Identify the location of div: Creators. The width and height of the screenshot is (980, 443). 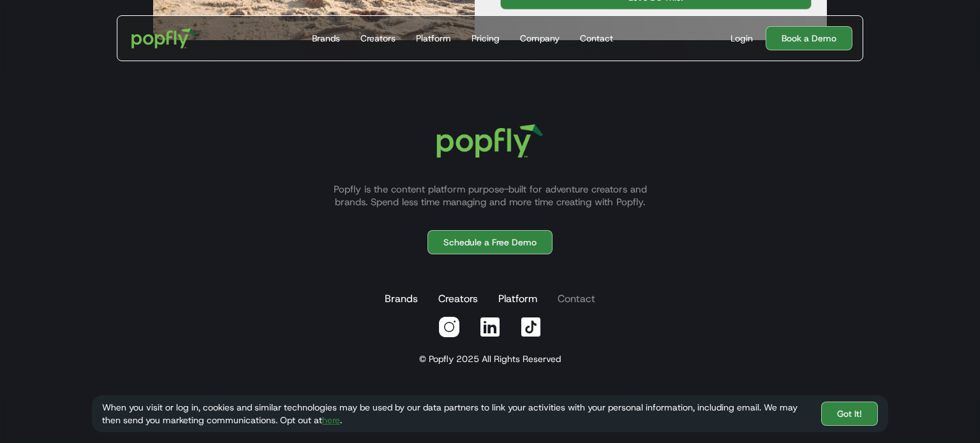
(378, 38).